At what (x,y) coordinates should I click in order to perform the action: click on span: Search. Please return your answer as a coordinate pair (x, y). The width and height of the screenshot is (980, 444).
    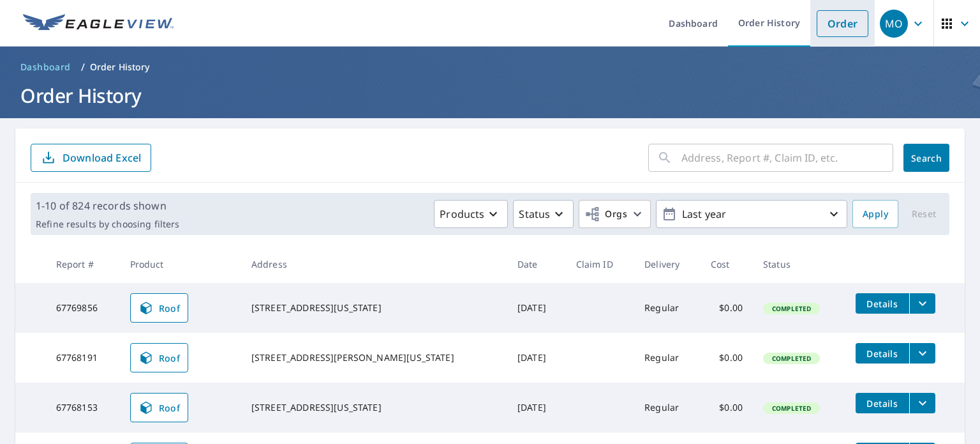
    Looking at the image, I should click on (926, 158).